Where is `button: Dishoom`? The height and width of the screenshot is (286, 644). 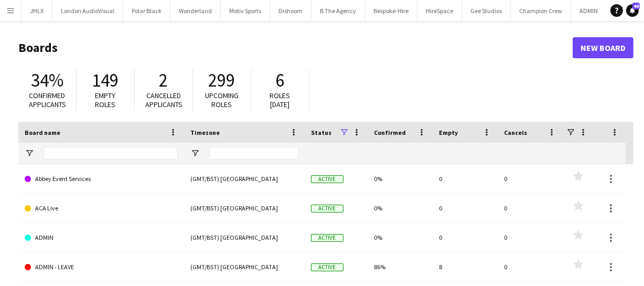
button: Dishoom is located at coordinates (290, 11).